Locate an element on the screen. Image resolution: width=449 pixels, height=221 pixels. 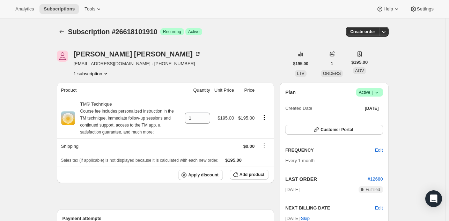
span: $0.00 is located at coordinates (249, 146).